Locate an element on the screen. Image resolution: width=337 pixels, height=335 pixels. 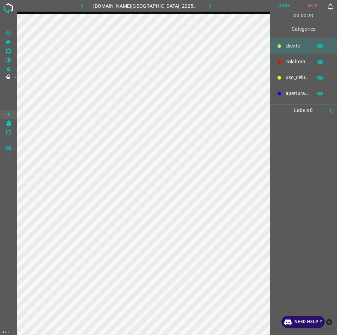
p: Labels 0 is located at coordinates (304, 110).